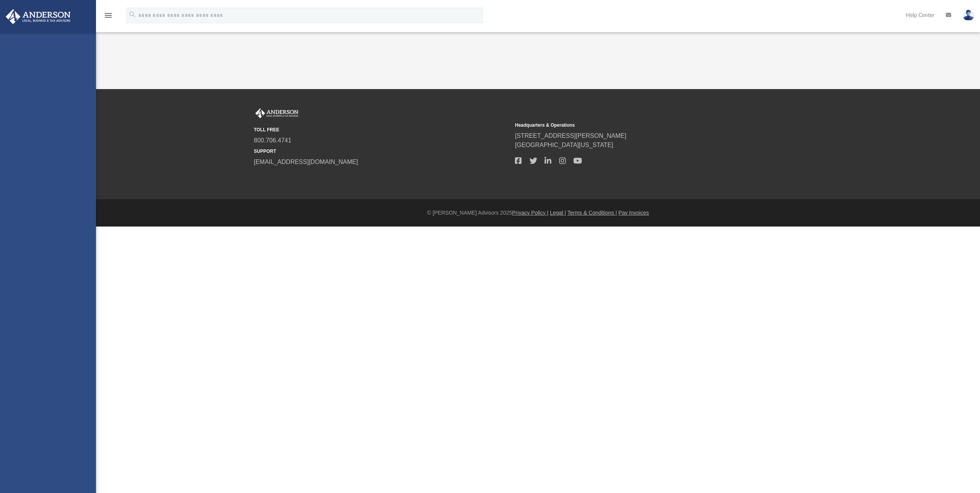 The width and height of the screenshot is (980, 493). I want to click on small: SUPPORT, so click(381, 151).